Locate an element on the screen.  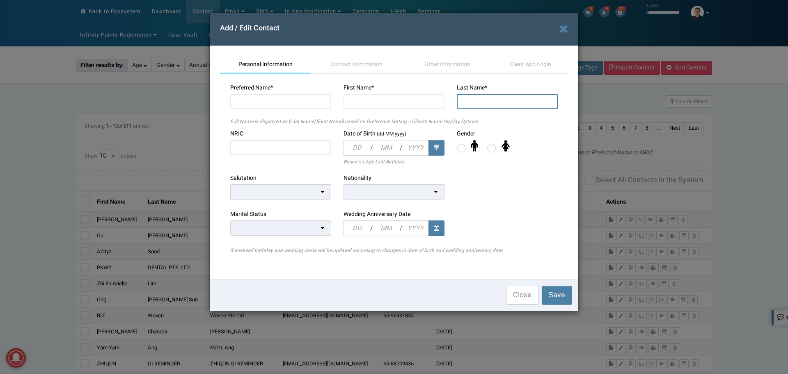
span: First Name is located at coordinates (357, 87).